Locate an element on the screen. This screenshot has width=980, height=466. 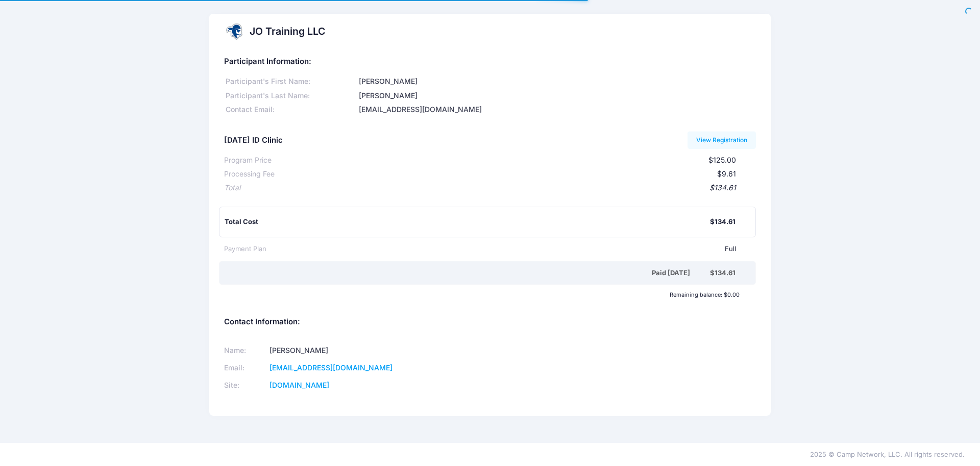
div: Total Cost is located at coordinates (468, 222).